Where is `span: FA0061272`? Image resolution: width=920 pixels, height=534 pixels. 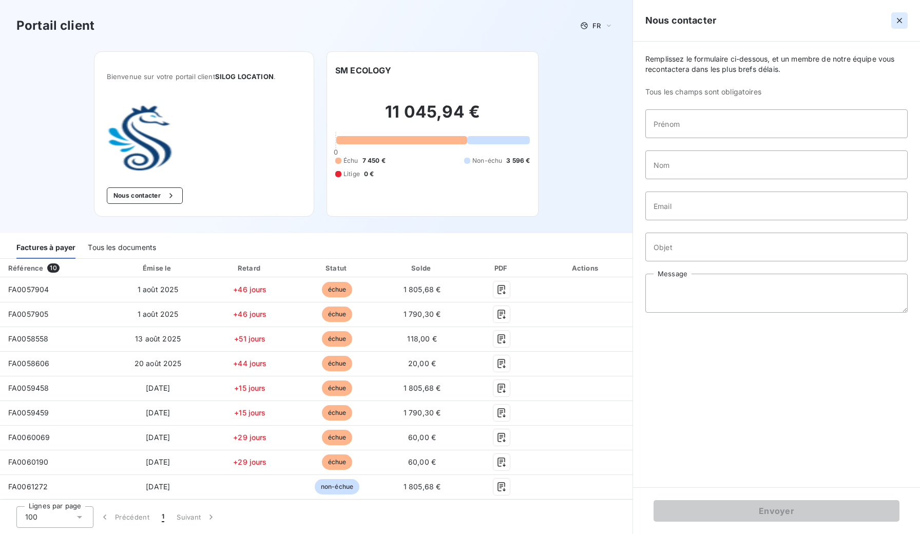
span: FA0061272 is located at coordinates (28, 486).